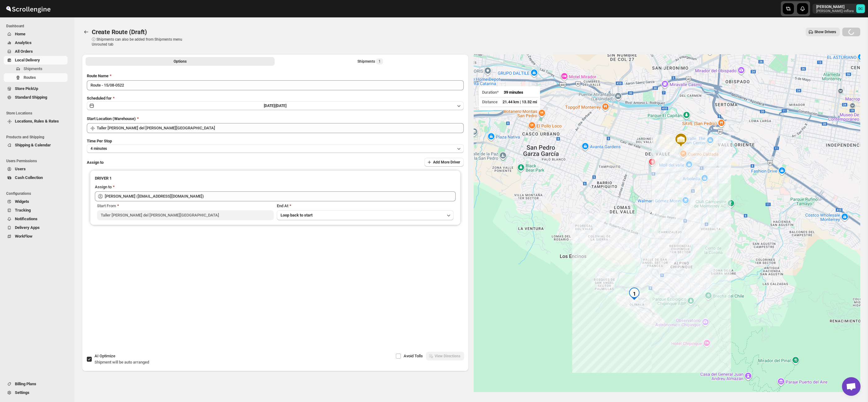  What do you see at coordinates (370, 61) in the screenshot?
I see `button: Selected Shipments` at bounding box center [370, 61].